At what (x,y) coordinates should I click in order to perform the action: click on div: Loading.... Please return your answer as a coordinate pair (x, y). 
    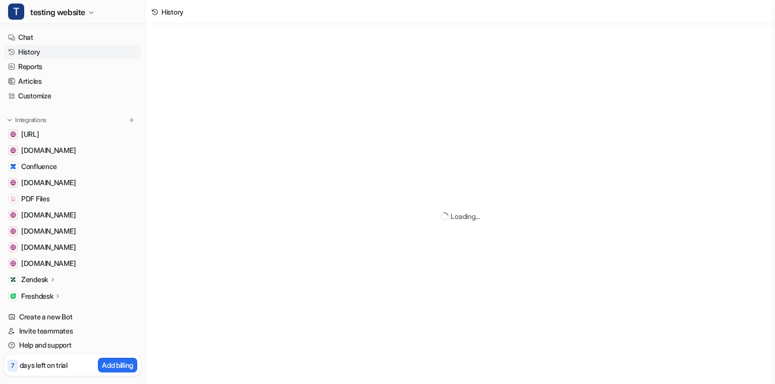
    Looking at the image, I should click on (465, 216).